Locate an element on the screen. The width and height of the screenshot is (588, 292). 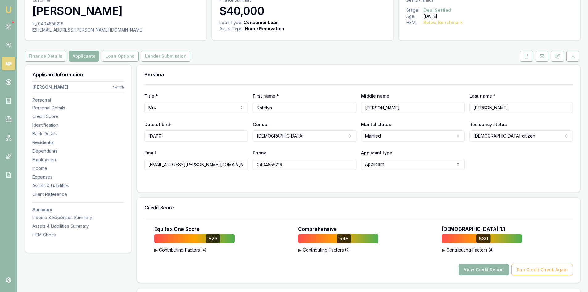
div: Assets & Liabilities is located at coordinates (78, 185).